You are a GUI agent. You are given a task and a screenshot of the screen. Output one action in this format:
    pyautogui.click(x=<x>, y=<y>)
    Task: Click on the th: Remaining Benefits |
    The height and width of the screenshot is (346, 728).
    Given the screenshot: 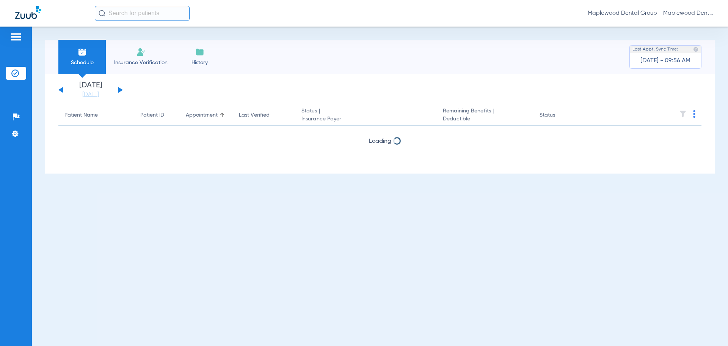 What is the action you would take?
    pyautogui.click(x=485, y=115)
    